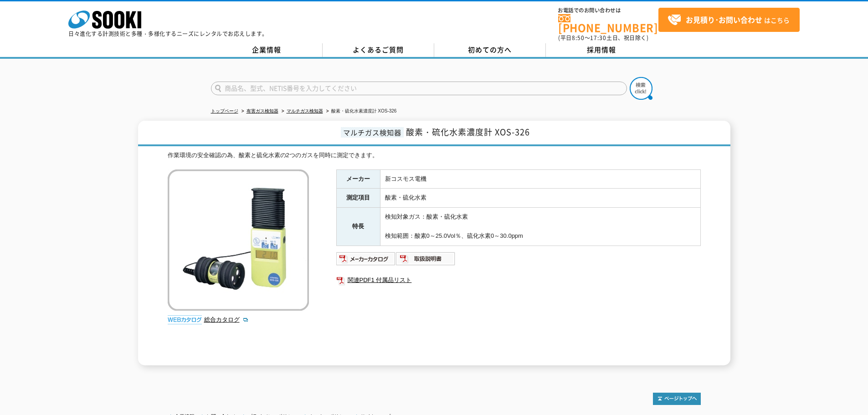 The width and height of the screenshot is (868, 415). Describe the element at coordinates (305, 110) in the screenshot. I see `a: マルチガス検知器` at that location.